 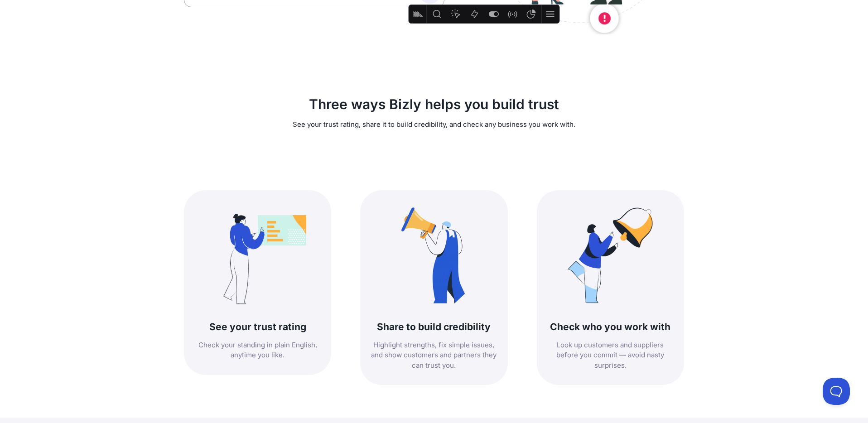 I want to click on h3: Check who you work with, so click(x=611, y=327).